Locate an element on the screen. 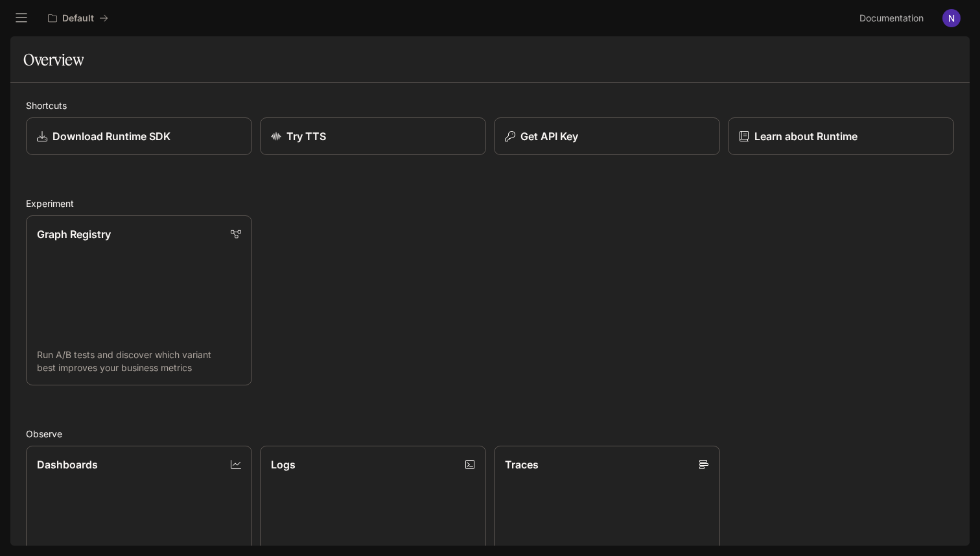  h2: Experiment is located at coordinates (490, 203).